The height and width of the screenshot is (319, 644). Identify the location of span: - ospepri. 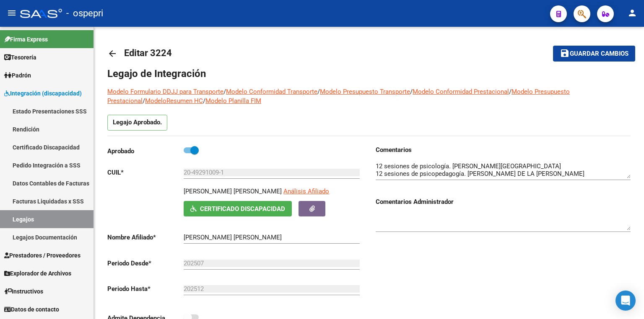
(85, 13).